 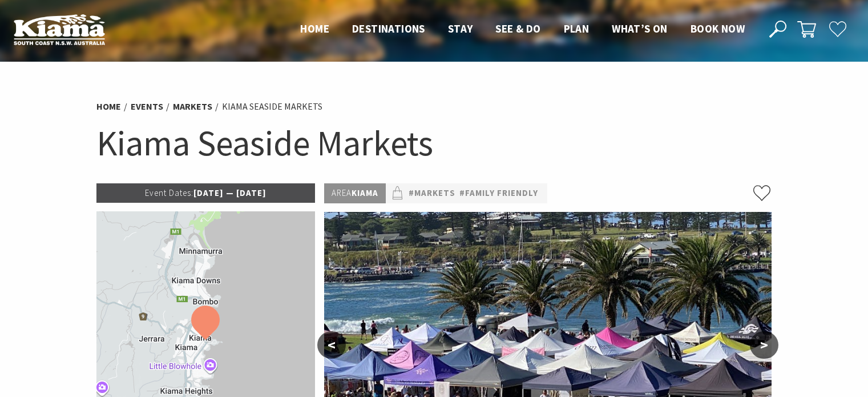 I want to click on span: Destinations, so click(x=388, y=28).